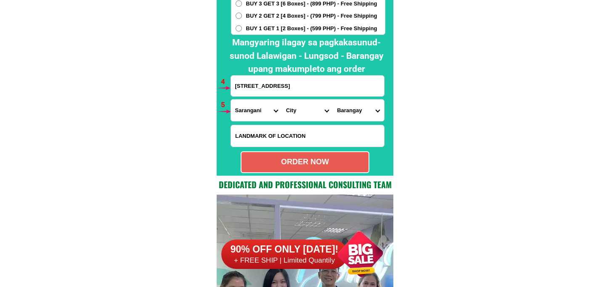 Image resolution: width=610 pixels, height=287 pixels. What do you see at coordinates (256, 110) in the screenshot?
I see `select: Select province` at bounding box center [256, 110].